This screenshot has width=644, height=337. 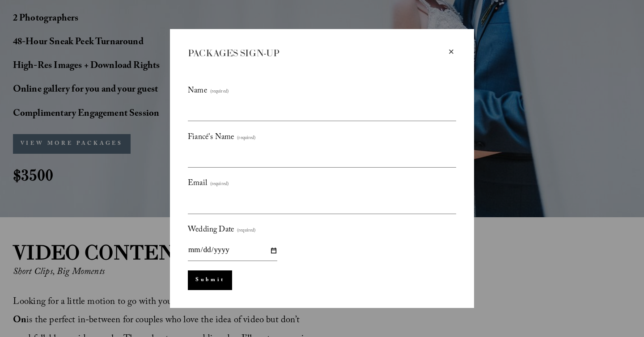 I want to click on span: Wedding Date, so click(x=211, y=231).